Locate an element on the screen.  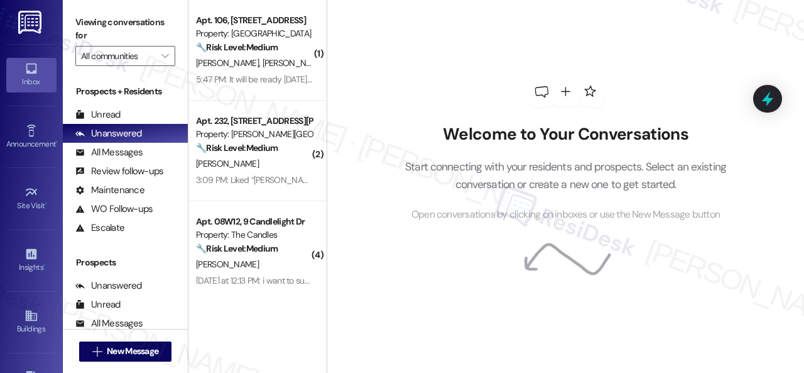
input: All communities is located at coordinates (118, 56).